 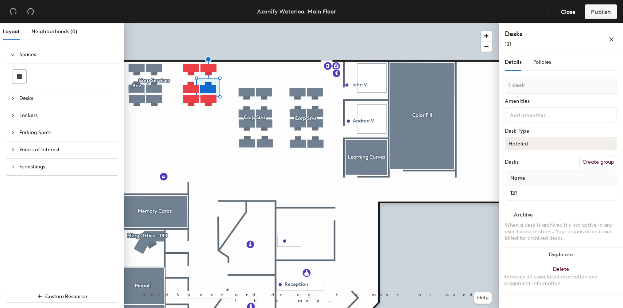 I want to click on span: close, so click(x=612, y=39).